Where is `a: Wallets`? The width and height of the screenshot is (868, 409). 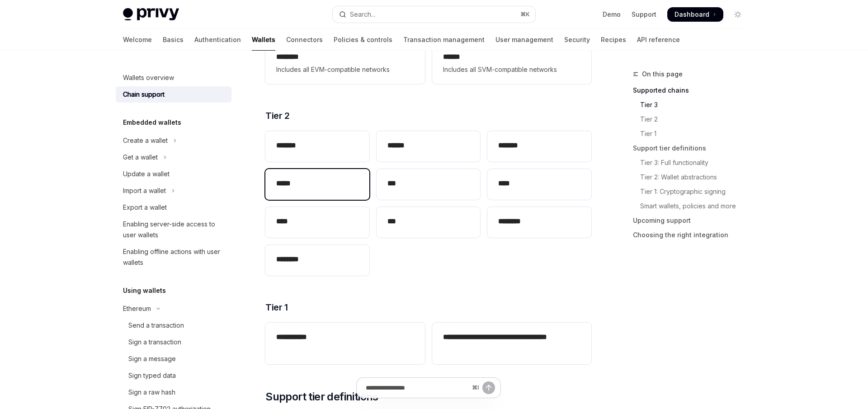 a: Wallets is located at coordinates (264, 40).